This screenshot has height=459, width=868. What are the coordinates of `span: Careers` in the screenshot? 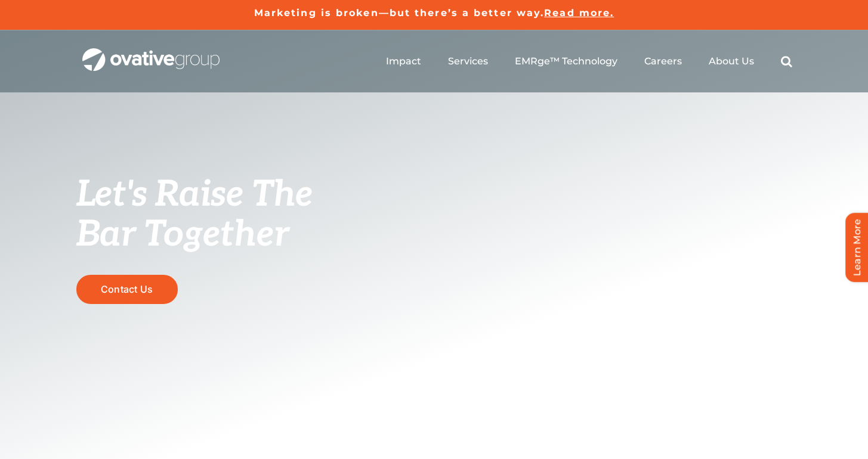 It's located at (663, 61).